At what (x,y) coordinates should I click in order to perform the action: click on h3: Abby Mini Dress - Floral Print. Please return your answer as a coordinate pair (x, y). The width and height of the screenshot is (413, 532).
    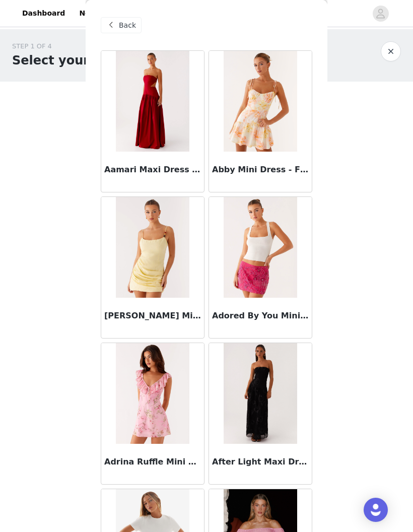
    Looking at the image, I should click on (260, 169).